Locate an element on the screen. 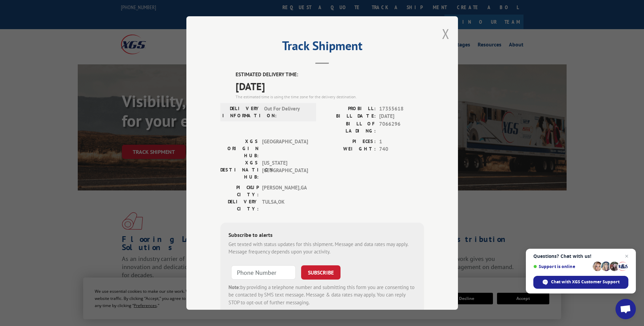 The height and width of the screenshot is (326, 644). span: Questions? Chat with us! is located at coordinates (581, 256).